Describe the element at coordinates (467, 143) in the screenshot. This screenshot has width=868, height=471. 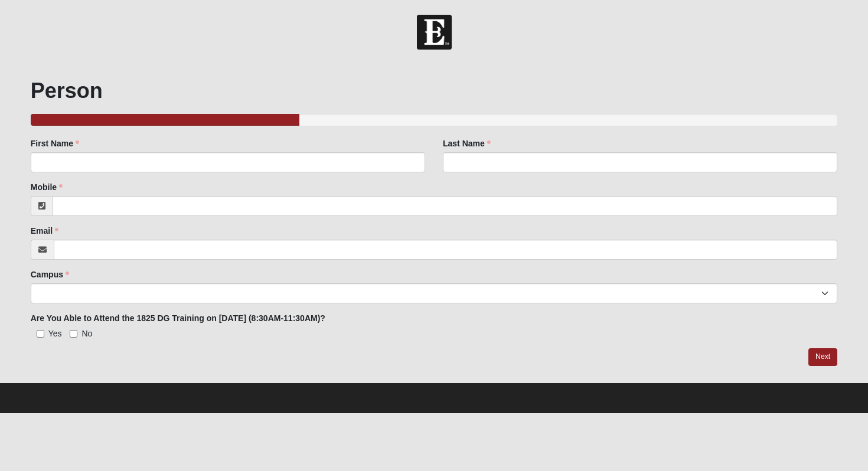
I see `label: Last Name` at that location.